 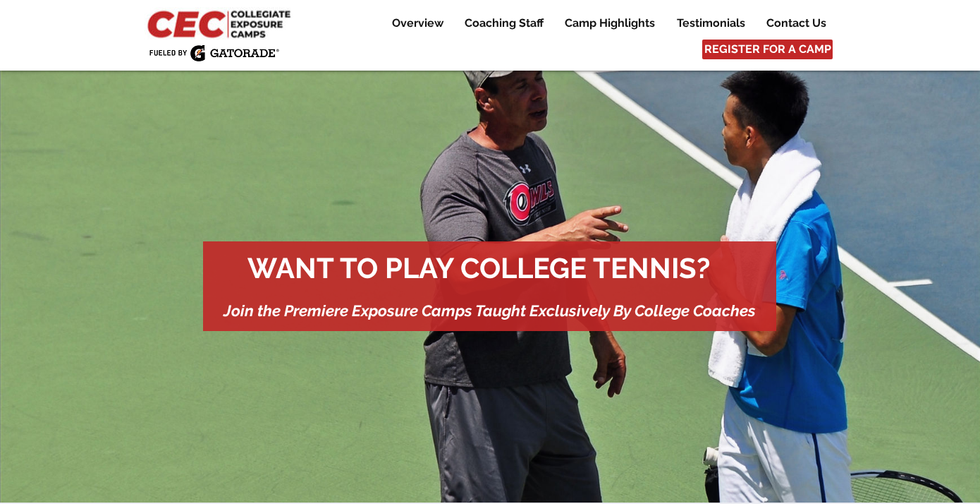 What do you see at coordinates (489, 310) in the screenshot?
I see `span: Join the Premiere Exposure Camps Taught Exclusively By College Coaches` at bounding box center [489, 310].